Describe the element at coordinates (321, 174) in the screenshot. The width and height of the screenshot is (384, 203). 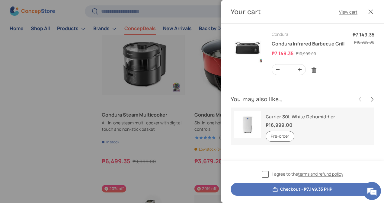
I see `a: terms and refund policy` at that location.